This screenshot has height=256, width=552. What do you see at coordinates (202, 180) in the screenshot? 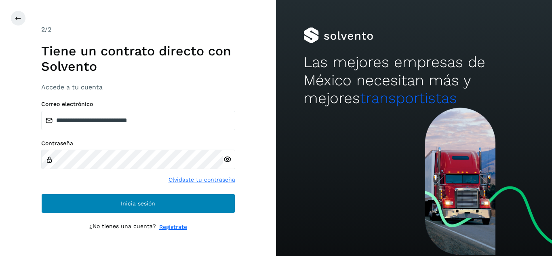
I see `a: Olvidaste tu contraseña` at bounding box center [202, 180].